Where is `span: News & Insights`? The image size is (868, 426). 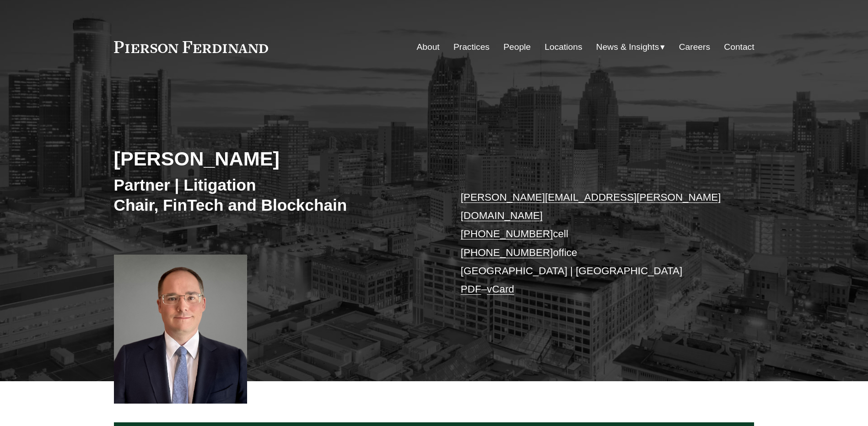
span: News & Insights is located at coordinates (628, 47).